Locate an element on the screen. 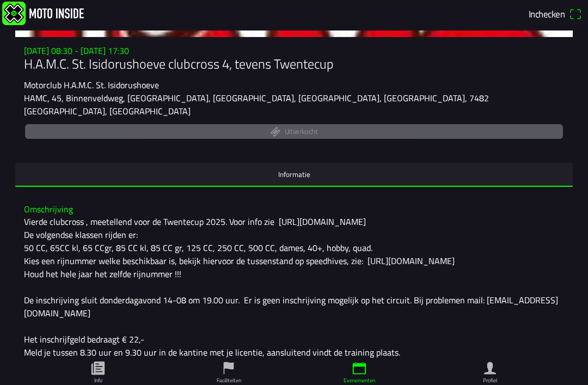  h3: Omschrijving is located at coordinates (294, 209).